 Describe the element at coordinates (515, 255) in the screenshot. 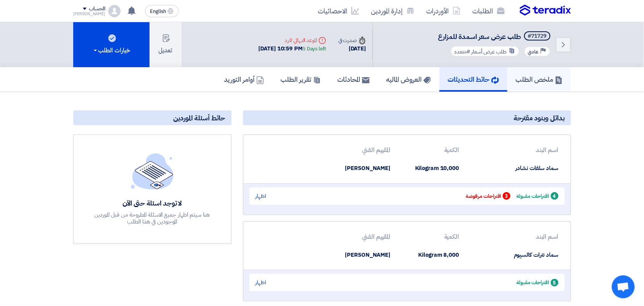

I see `td: سماد نترات كالسيوم` at that location.